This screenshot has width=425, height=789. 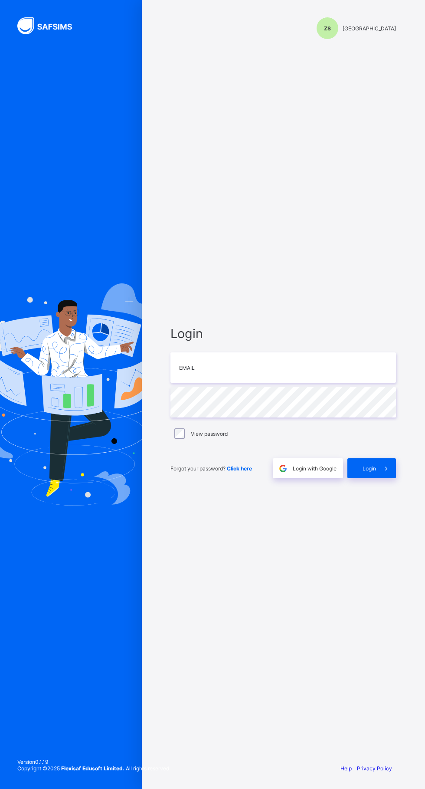 What do you see at coordinates (94, 768) in the screenshot?
I see `span: Copyright © 2025 All rights reserved.` at bounding box center [94, 768].